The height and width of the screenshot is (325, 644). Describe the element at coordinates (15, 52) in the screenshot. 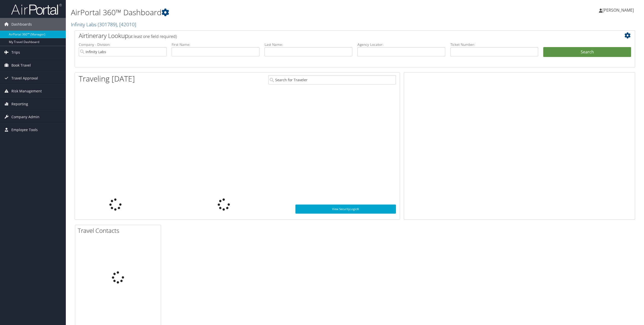

I see `span: Trips` at that location.